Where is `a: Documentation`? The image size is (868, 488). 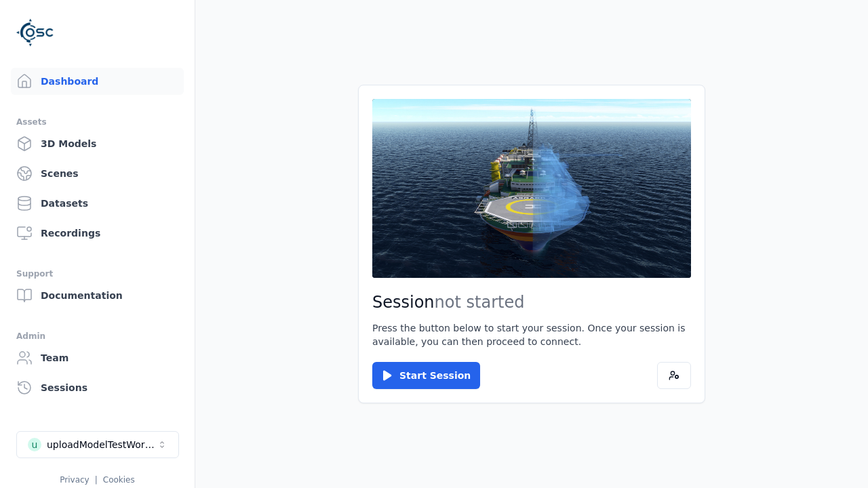
a: Documentation is located at coordinates (97, 296).